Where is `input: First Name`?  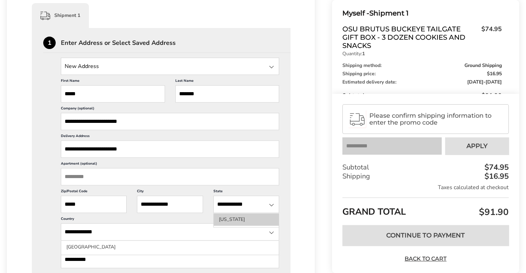 input: First Name is located at coordinates (113, 94).